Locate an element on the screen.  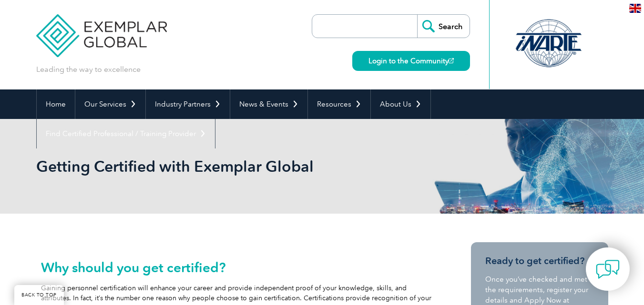
a: Our Services is located at coordinates (110, 104).